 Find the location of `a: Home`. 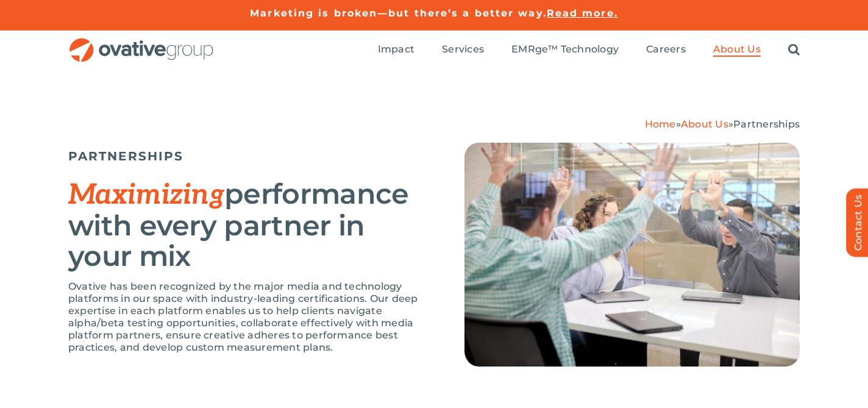

a: Home is located at coordinates (660, 124).